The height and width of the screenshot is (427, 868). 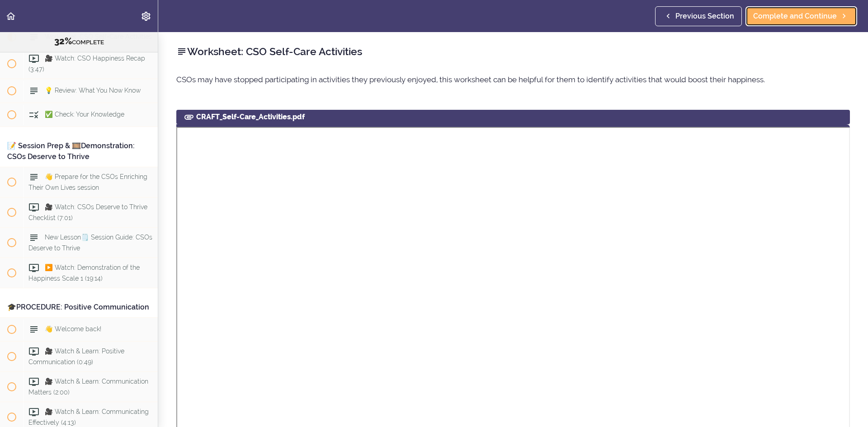 I want to click on span: 32%, so click(x=63, y=41).